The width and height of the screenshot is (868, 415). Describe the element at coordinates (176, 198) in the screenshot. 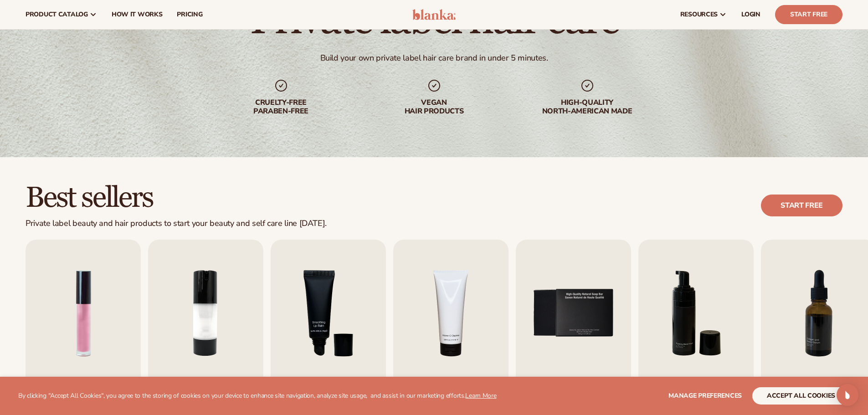

I see `h2: Best sellers` at that location.